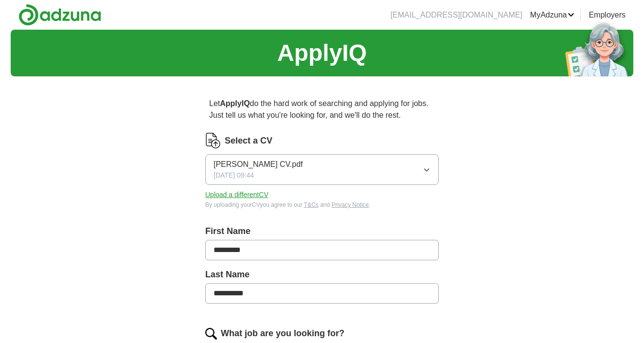  Describe the element at coordinates (552, 15) in the screenshot. I see `a: MyAdzuna` at that location.